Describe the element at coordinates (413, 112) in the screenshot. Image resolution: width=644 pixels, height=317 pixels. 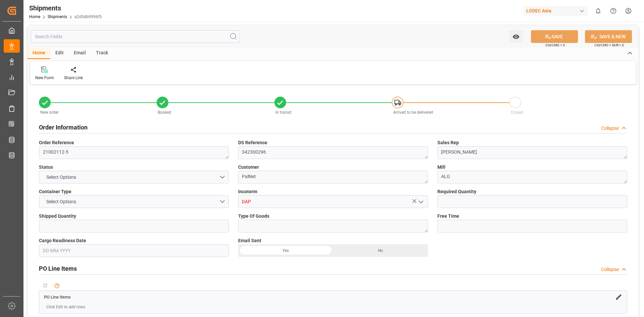
I see `span: Arrived to be delivered` at that location.